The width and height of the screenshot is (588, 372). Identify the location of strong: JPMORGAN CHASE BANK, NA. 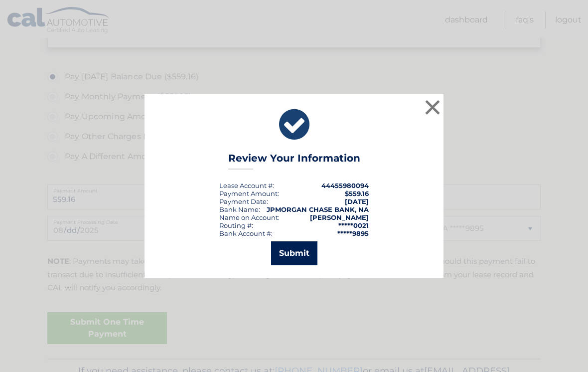
(317, 210).